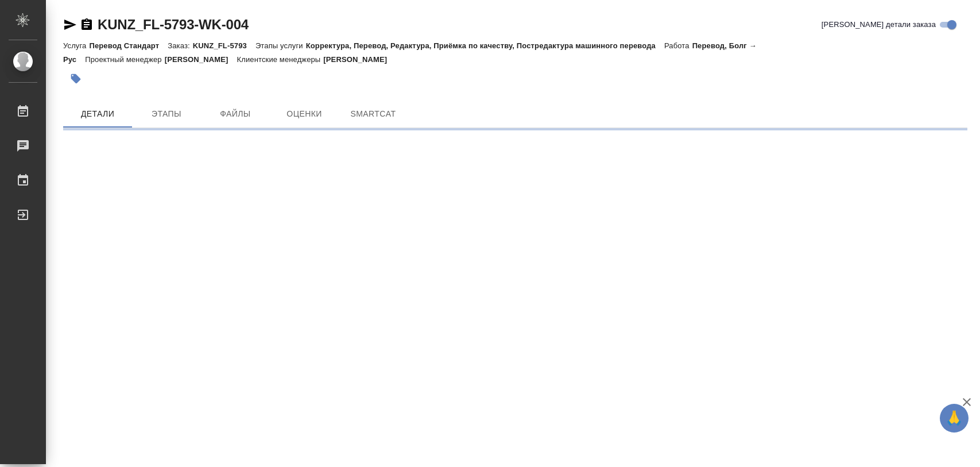  I want to click on span: Этапы, so click(166, 113).